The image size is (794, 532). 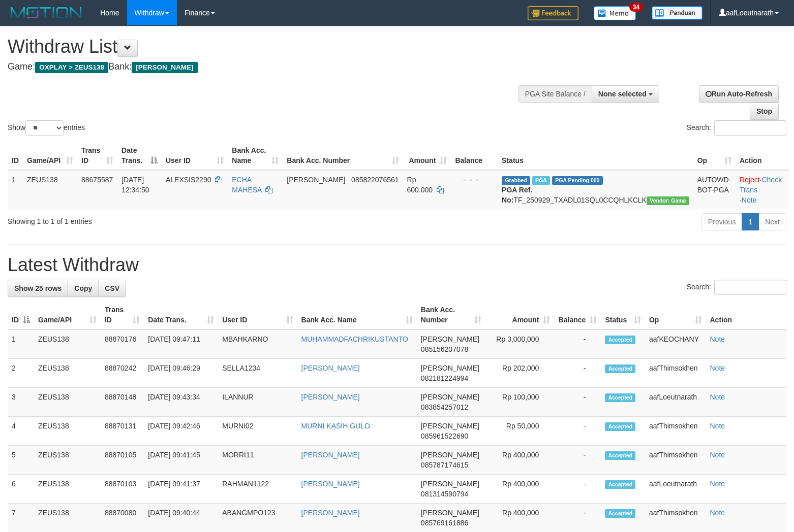 What do you see at coordinates (714, 189) in the screenshot?
I see `td: AUTOWD-BOT-PGA` at bounding box center [714, 189].